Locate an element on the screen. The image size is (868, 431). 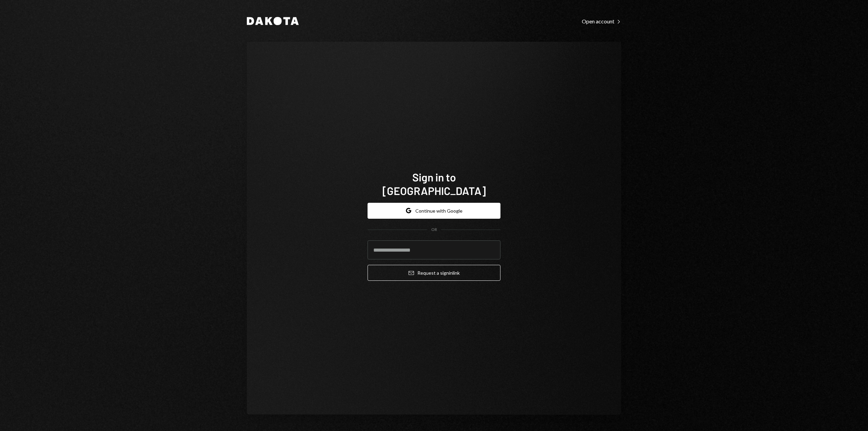
div: Open account is located at coordinates (601, 21).